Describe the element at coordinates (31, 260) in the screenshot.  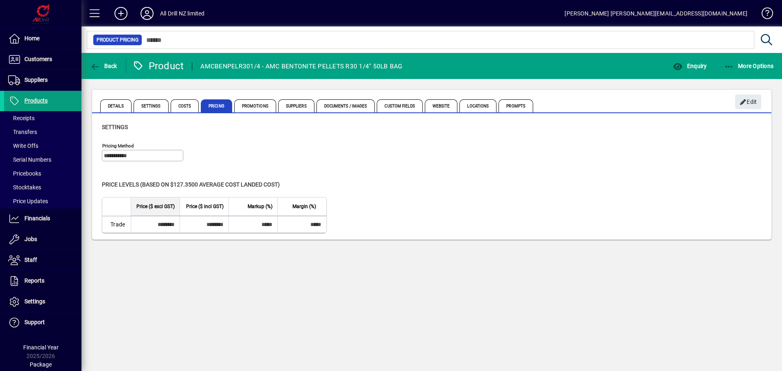
I see `span: Staff` at that location.